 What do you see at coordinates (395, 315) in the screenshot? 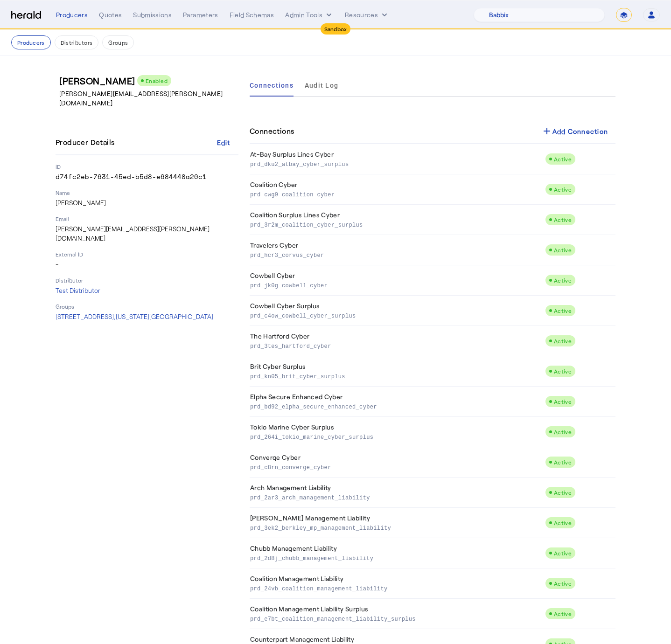
I see `p: prd_c4ow_cowbell_cyber_surplus` at bounding box center [395, 315].